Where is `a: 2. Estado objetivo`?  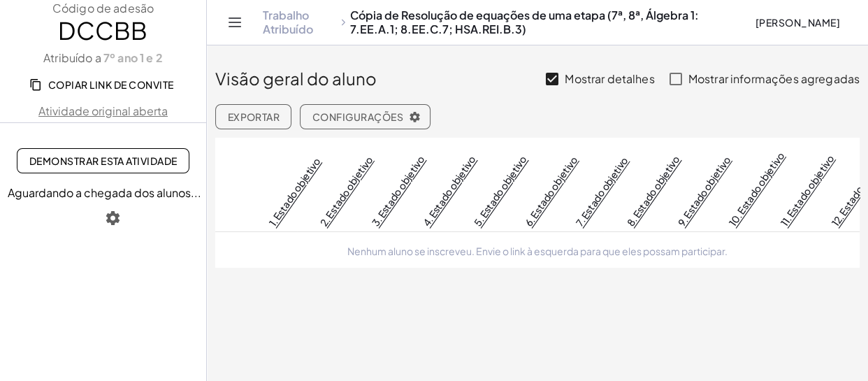 a: 2. Estado objetivo is located at coordinates (346, 190).